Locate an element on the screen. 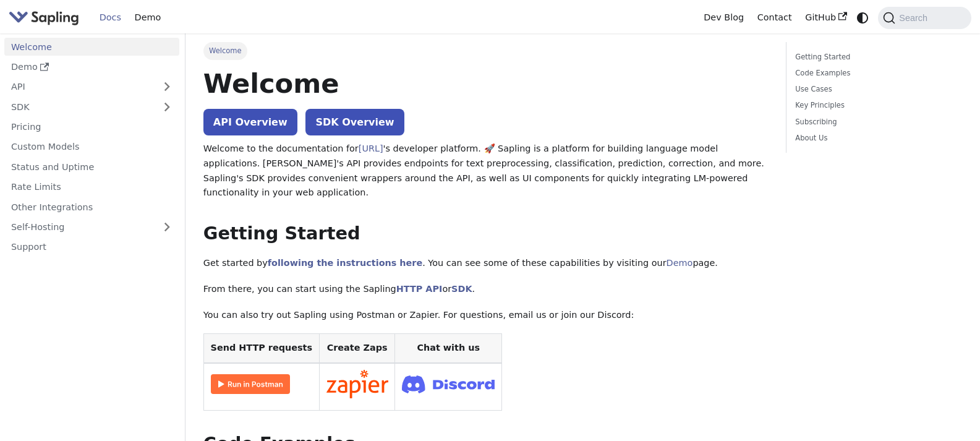 The width and height of the screenshot is (980, 441). p: Get started by . You can see some of these capabilities by visiting our page. is located at coordinates (485, 263).